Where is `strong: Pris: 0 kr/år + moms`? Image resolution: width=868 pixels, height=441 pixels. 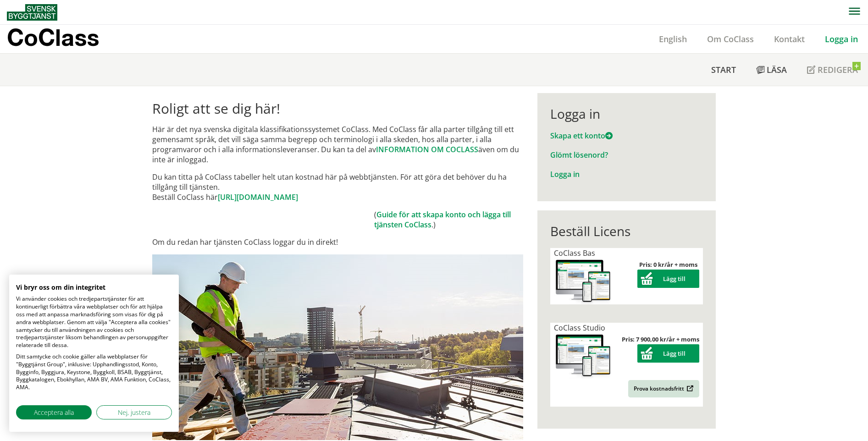 strong: Pris: 0 kr/år + moms is located at coordinates (668, 265).